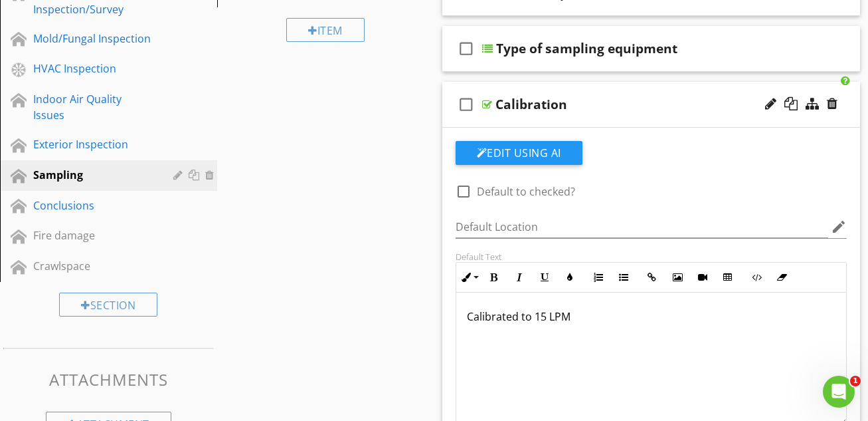 The height and width of the screenshot is (421, 868). Describe the element at coordinates (94, 69) in the screenshot. I see `div: HVAC Inspection` at that location.